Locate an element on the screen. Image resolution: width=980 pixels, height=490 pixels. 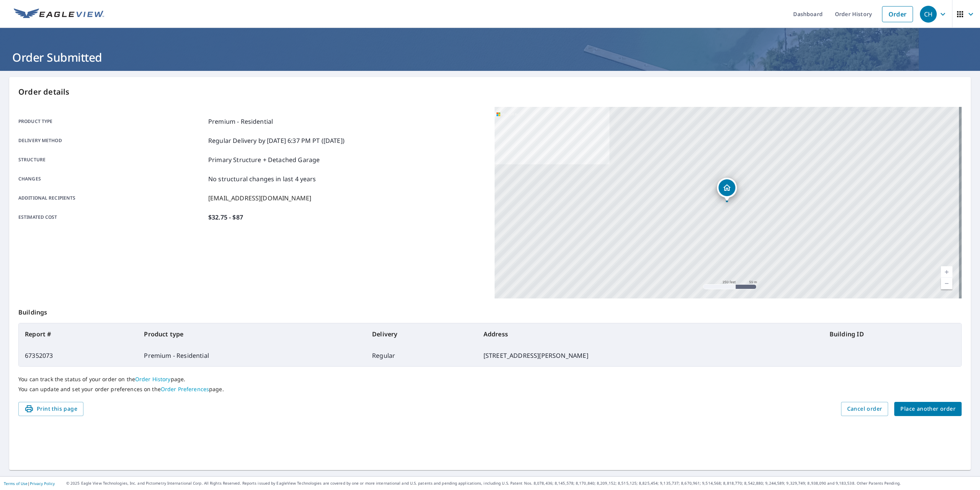
p: Primary Structure + Detached Garage is located at coordinates (264, 160).